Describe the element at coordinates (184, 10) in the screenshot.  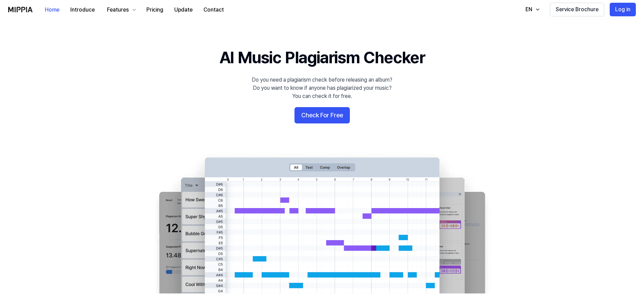
I see `button: Update` at that location.